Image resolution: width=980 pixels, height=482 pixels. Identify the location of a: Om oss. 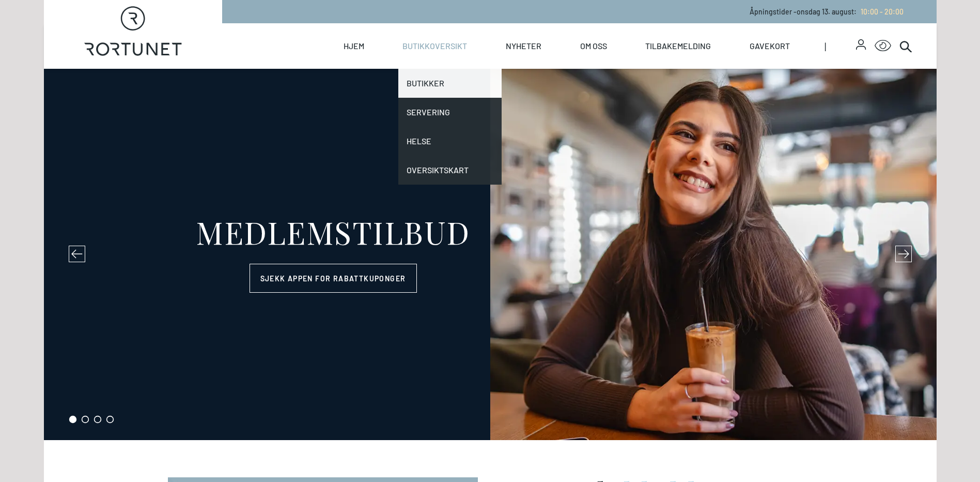
(593, 46).